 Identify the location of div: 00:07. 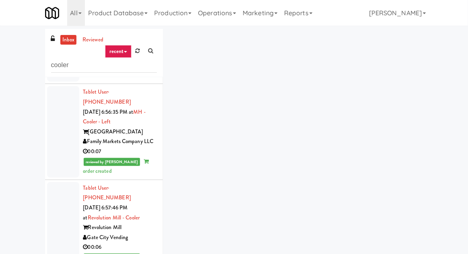
(120, 152).